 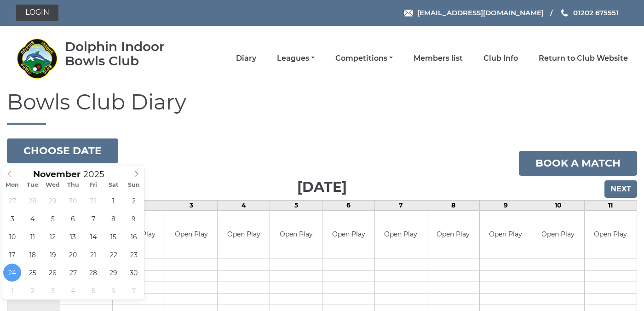 What do you see at coordinates (12, 254) in the screenshot?
I see `span: November 17, 2025` at bounding box center [12, 254].